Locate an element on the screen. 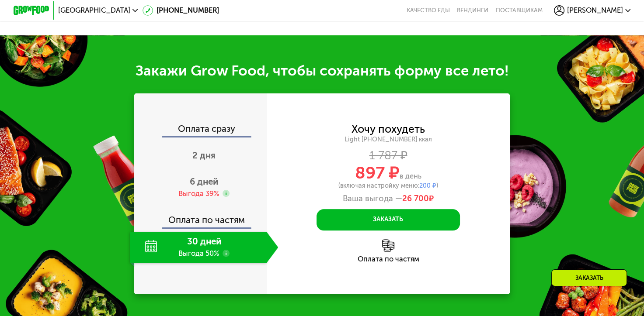 This screenshot has width=644, height=316. div: поставщикам is located at coordinates (519, 10).